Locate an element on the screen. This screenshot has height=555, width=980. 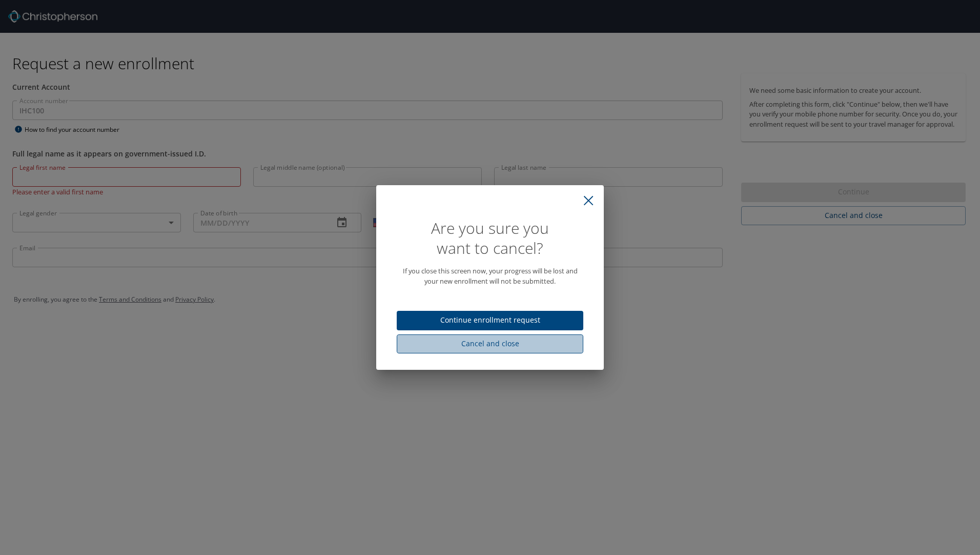
span: Continue enrollment request is located at coordinates (490, 320).